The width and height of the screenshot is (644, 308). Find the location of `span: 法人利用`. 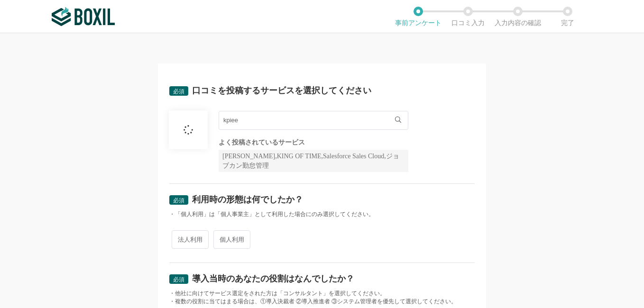

span: 法人利用 is located at coordinates (190, 240).